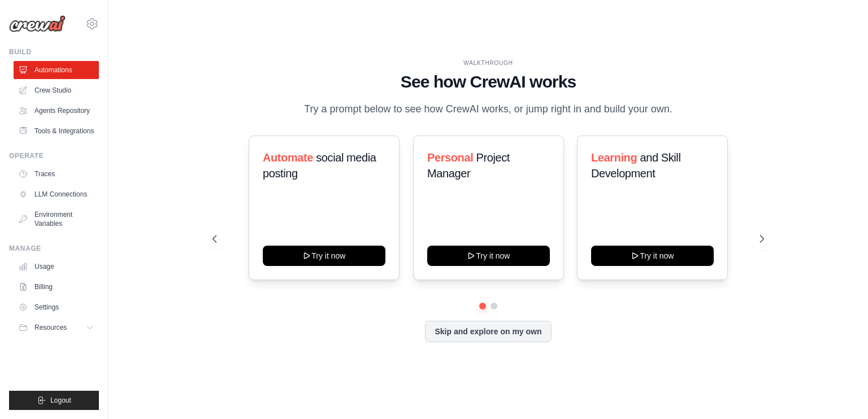 The image size is (868, 419). What do you see at coordinates (56, 111) in the screenshot?
I see `a: Agents Repository` at bounding box center [56, 111].